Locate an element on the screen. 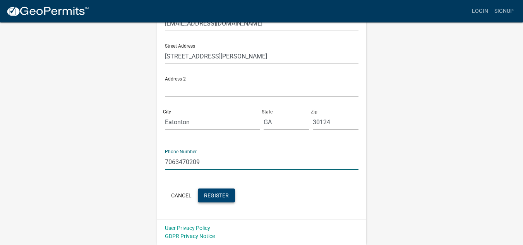 The image size is (523, 245). button: Register is located at coordinates (216, 196).